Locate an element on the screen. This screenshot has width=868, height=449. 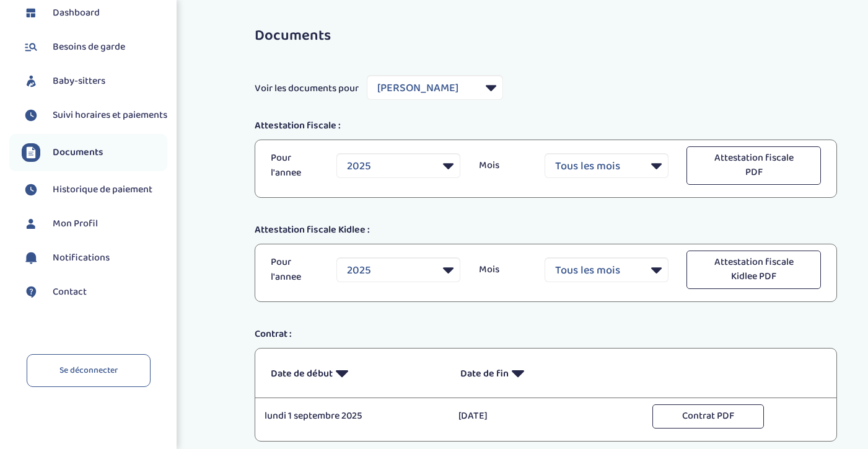
button: Contrat PDF is located at coordinates (708, 416).